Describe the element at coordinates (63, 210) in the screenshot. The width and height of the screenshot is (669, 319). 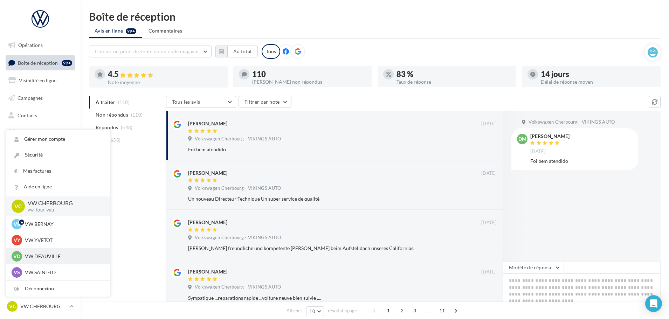
I see `p: vw-tour-vau` at that location.